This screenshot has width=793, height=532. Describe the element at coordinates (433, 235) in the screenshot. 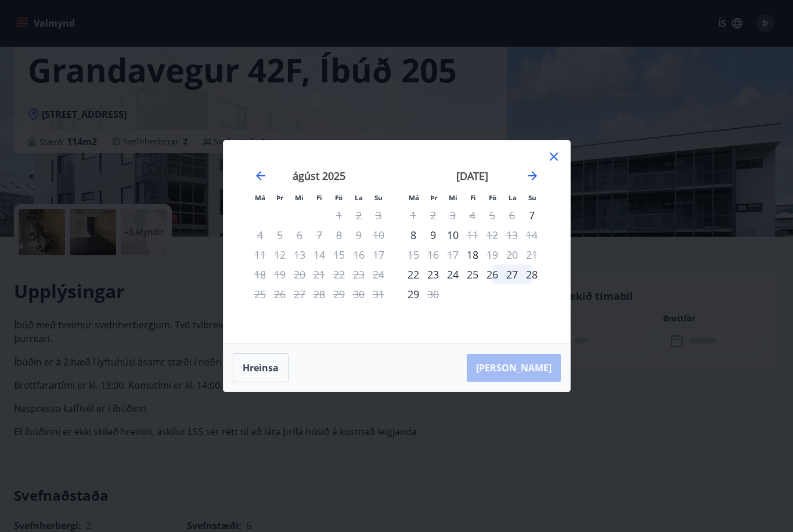

I see `td: Choose þriðjudagur, 9. september 2025 as your check-in date. It’s available.` at that location.